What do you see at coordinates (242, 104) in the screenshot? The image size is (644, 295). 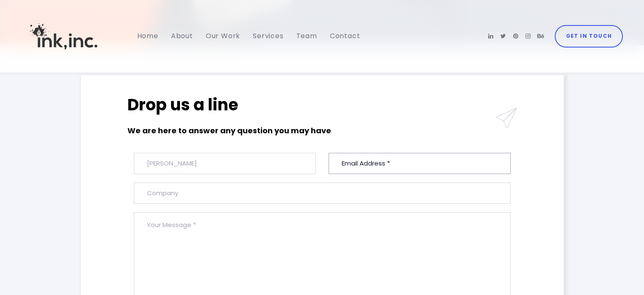 I see `h2: Drop us a line` at bounding box center [242, 104].